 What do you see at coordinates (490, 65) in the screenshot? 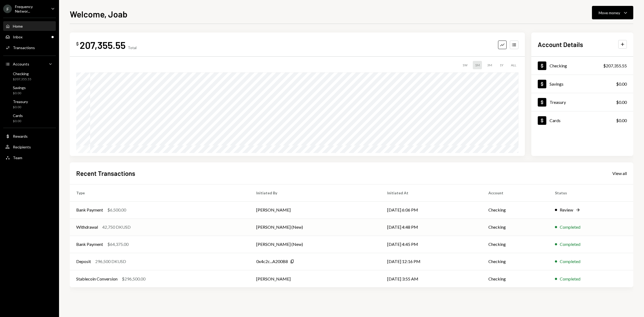
I see `div: 3M` at bounding box center [490, 65].